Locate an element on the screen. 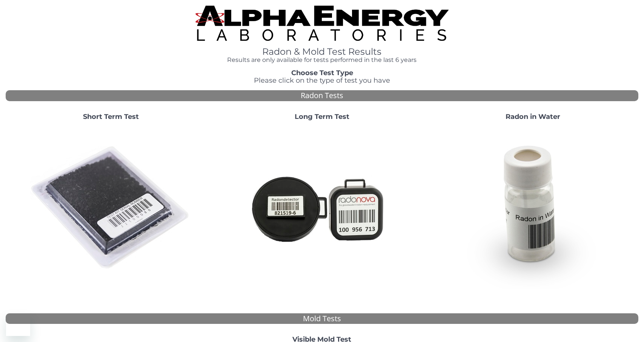 This screenshot has width=644, height=342. div: Mold Tests is located at coordinates (322, 319).